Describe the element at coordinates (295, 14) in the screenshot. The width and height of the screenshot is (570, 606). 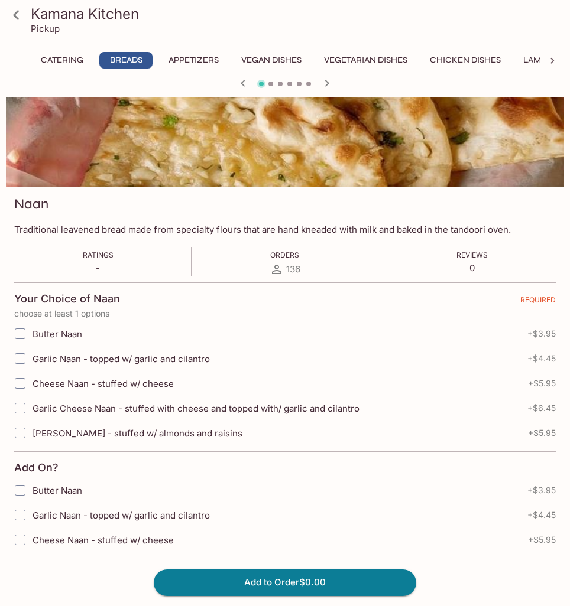
I see `h3: Kamana Kitchen` at that location.